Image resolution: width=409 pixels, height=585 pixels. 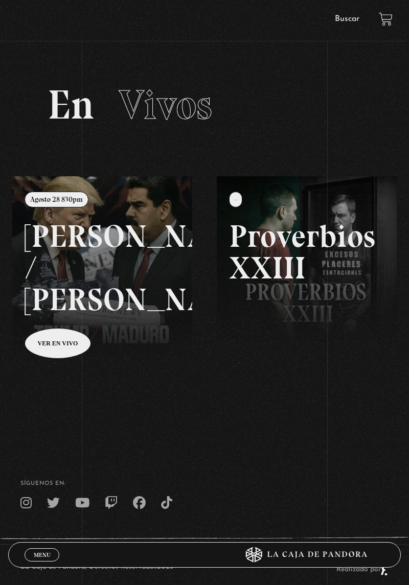 I want to click on h4: SÍguenos en:, so click(x=204, y=483).